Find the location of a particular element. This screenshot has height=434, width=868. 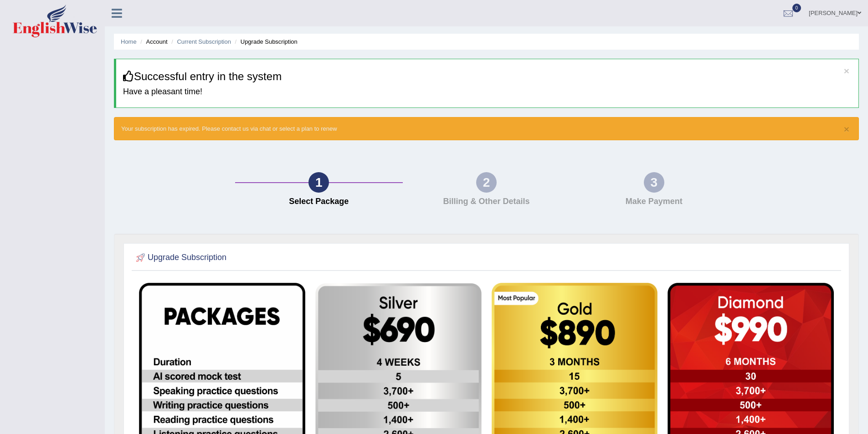

a: Current Subscription is located at coordinates (204, 41).